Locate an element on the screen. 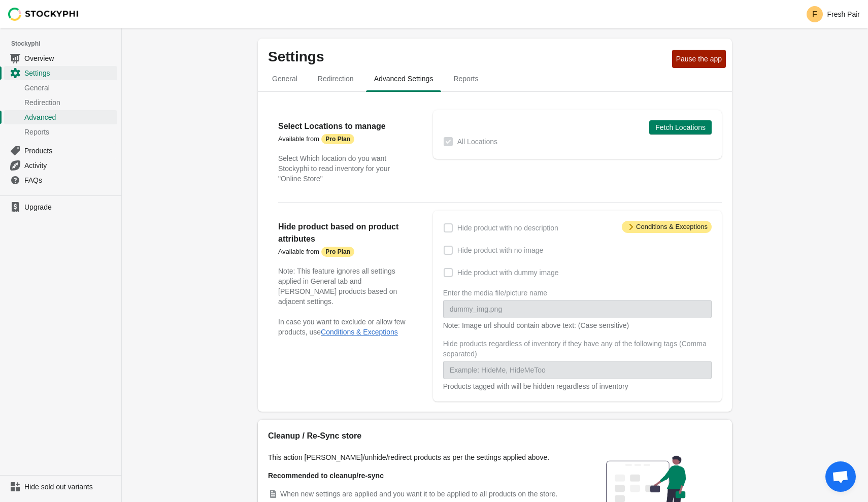 Image resolution: width=868 pixels, height=502 pixels. span: Fetch Locations is located at coordinates (680, 127).